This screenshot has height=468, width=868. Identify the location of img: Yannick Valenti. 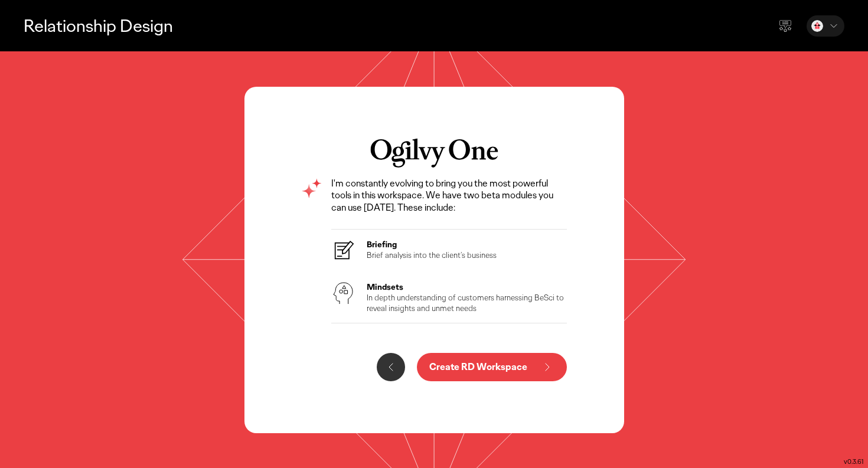
(818, 26).